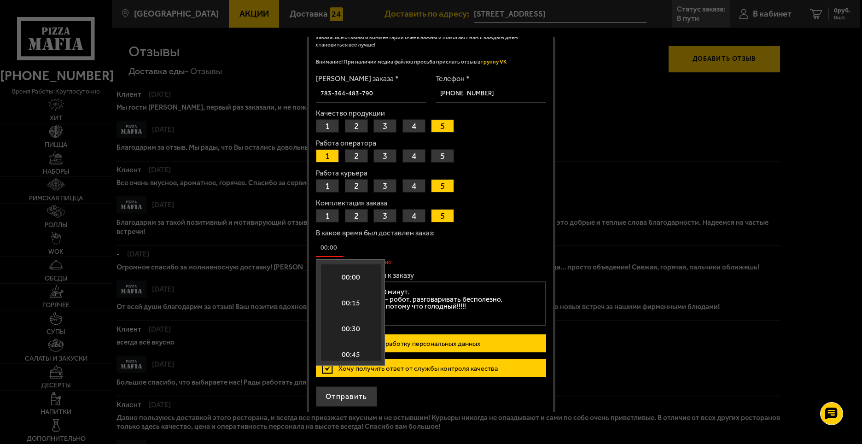 This screenshot has width=862, height=444. Describe the element at coordinates (431, 368) in the screenshot. I see `label: Хочу получить ответ от службы контроля качества` at that location.